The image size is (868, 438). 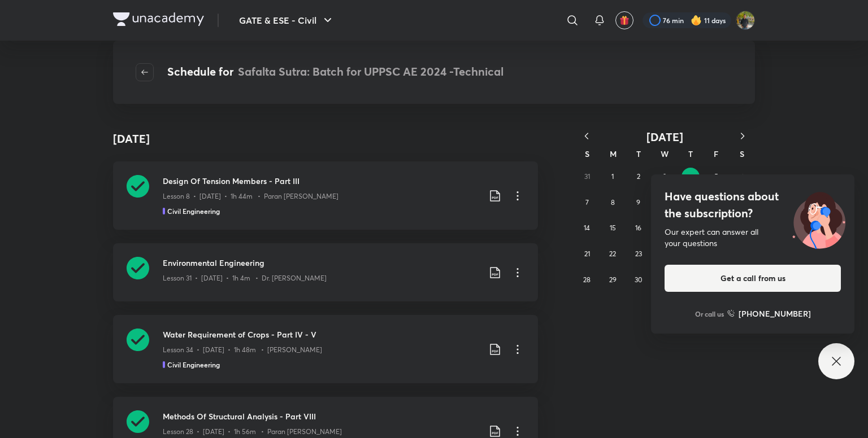 I want to click on button: September 28, 2025, so click(x=587, y=280).